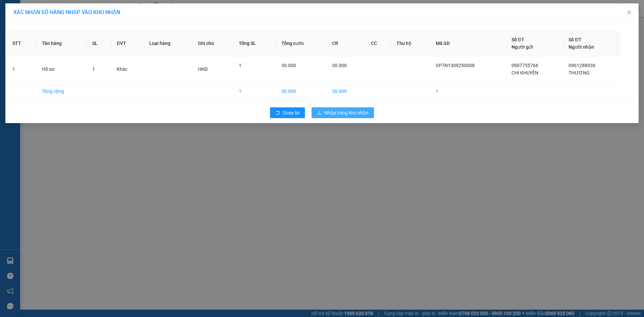 The height and width of the screenshot is (317, 644). I want to click on td: Khác, so click(128, 69).